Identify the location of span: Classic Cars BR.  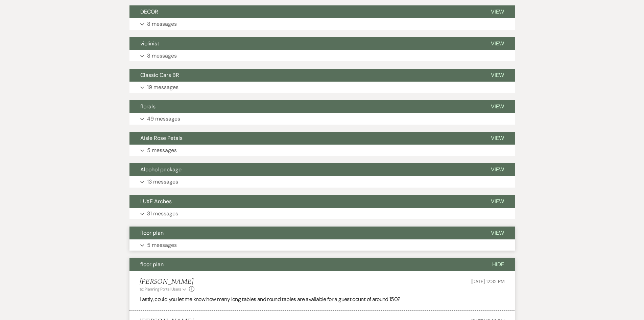
(160, 74).